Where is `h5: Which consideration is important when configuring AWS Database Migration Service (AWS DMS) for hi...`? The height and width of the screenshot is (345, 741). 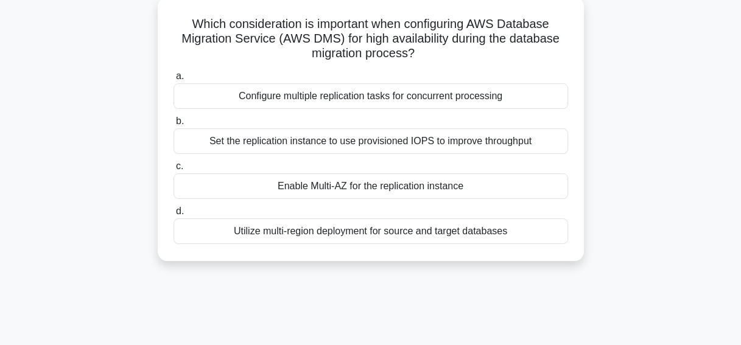 h5: Which consideration is important when configuring AWS Database Migration Service (AWS DMS) for hi... is located at coordinates (371, 39).